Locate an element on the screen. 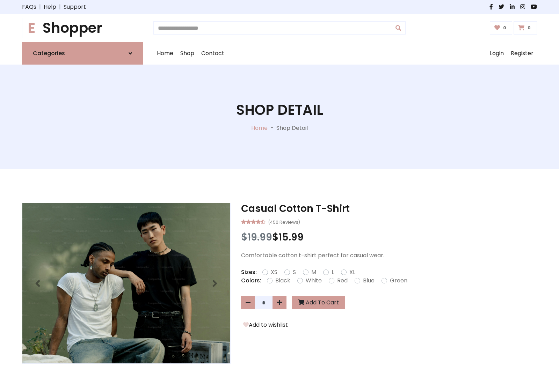 The image size is (559, 392). a: Shop is located at coordinates (187, 54).